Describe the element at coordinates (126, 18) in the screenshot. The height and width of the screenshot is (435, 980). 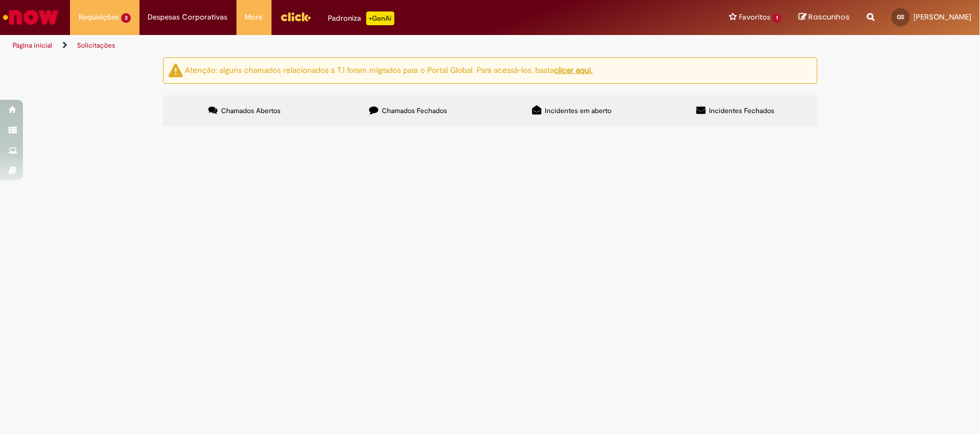
I see `span: 3` at that location.